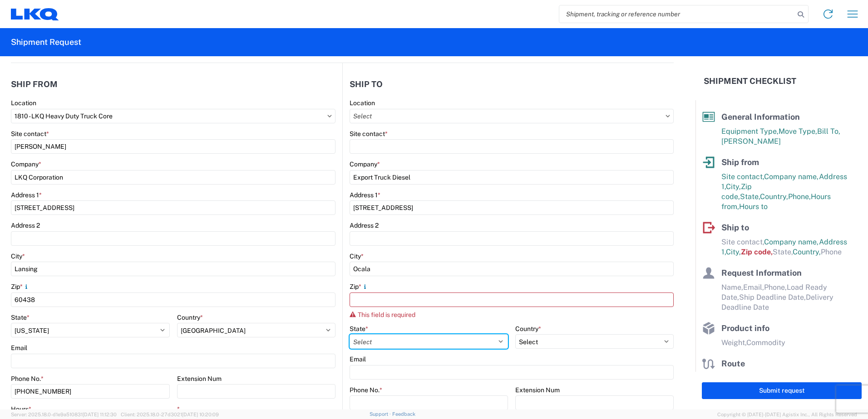 Image resolution: width=868 pixels, height=419 pixels. I want to click on span: Move Type,, so click(798, 131).